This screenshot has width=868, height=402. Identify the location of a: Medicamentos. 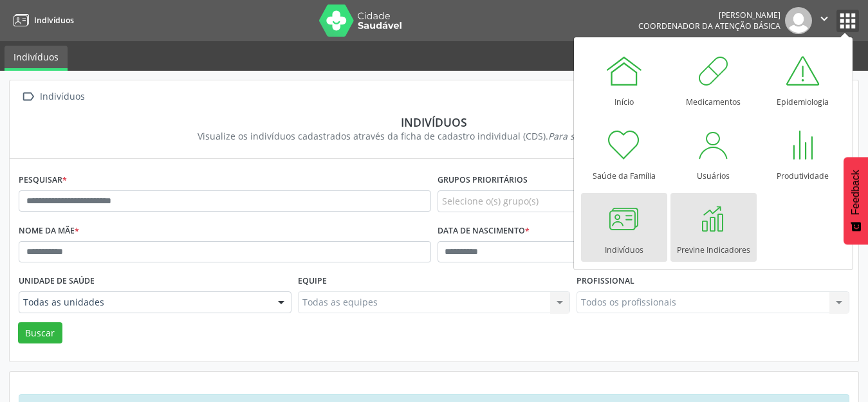
(713, 79).